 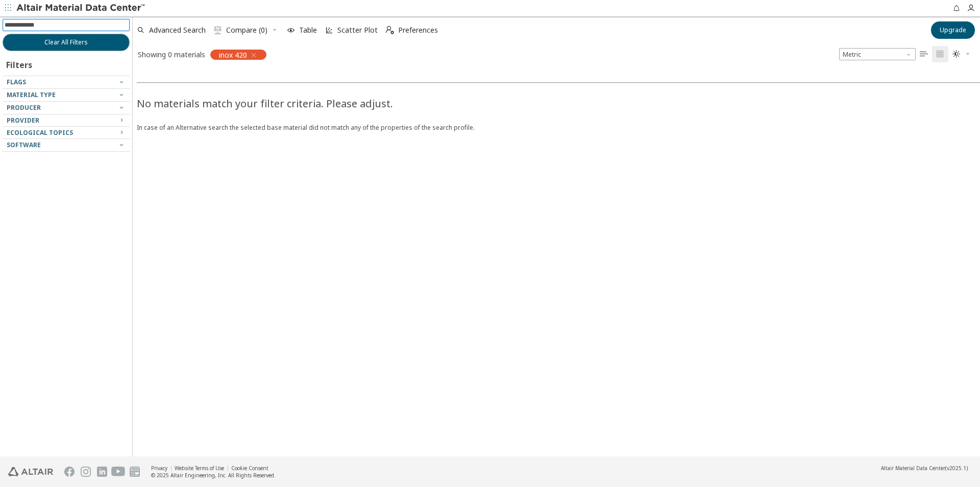 What do you see at coordinates (962, 54) in the screenshot?
I see `button: Theme` at bounding box center [962, 54].